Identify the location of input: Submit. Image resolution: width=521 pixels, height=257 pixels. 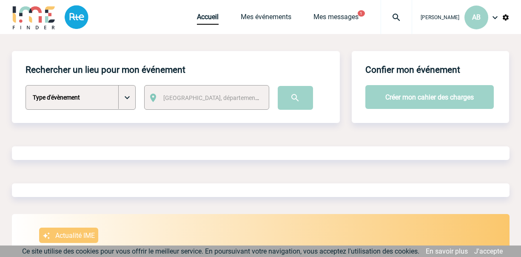
(295, 98).